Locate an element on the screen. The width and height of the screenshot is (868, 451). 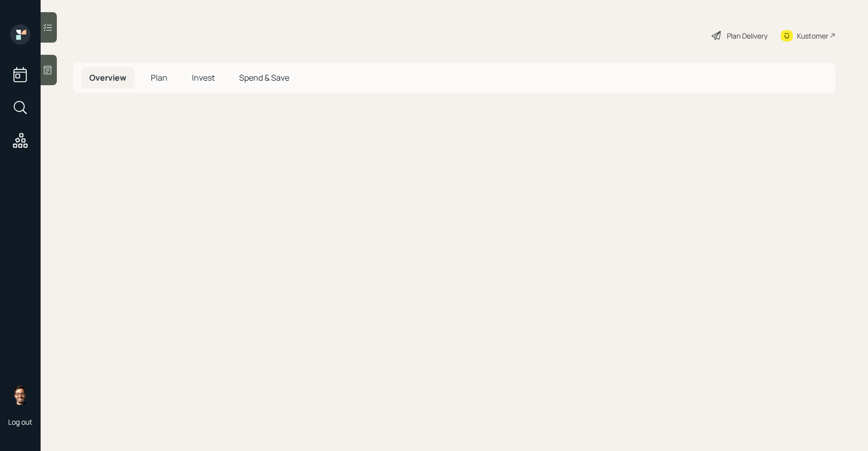
div: Log out is located at coordinates (21, 422).